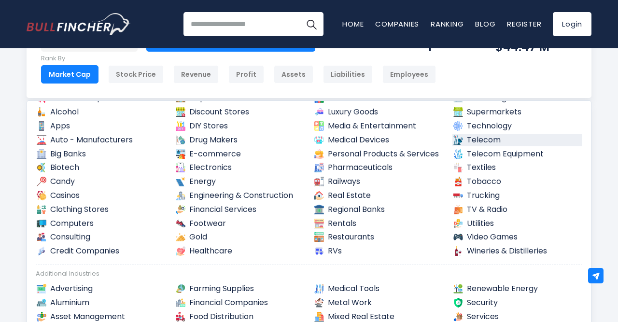  I want to click on a: Footwear, so click(240, 224).